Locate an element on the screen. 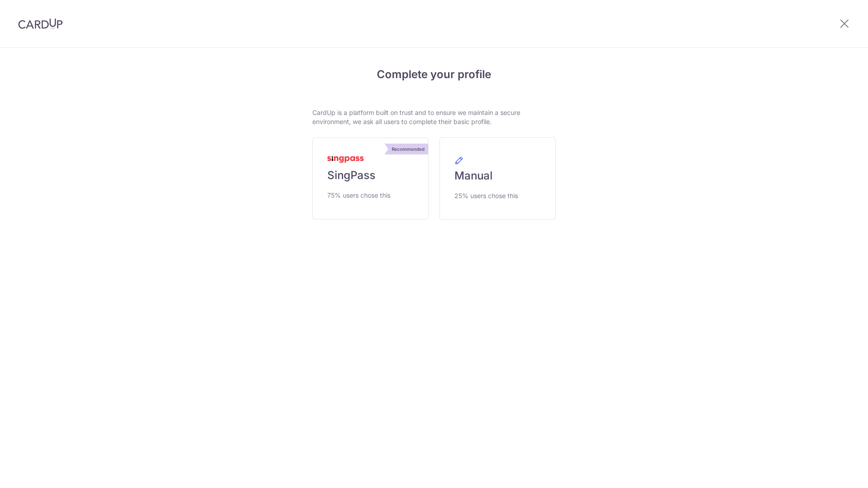  a: Recommended SingPass 75% users chose this is located at coordinates (370, 178).